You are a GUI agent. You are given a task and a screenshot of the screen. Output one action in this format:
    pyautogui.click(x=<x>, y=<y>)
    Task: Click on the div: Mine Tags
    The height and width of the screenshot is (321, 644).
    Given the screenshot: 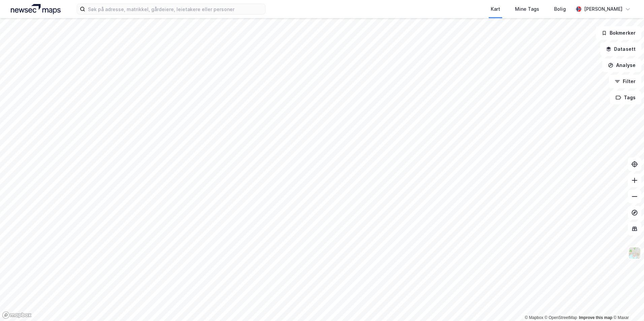 What is the action you would take?
    pyautogui.click(x=527, y=9)
    